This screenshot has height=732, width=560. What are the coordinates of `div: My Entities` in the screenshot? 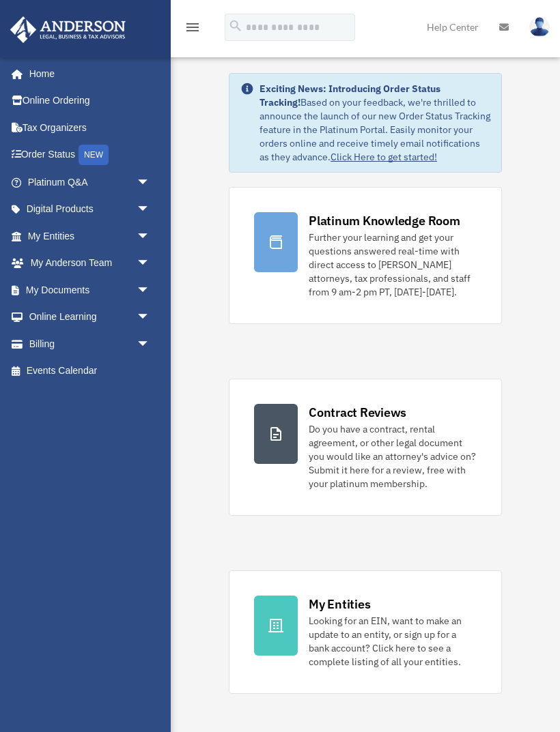 It's located at (339, 604).